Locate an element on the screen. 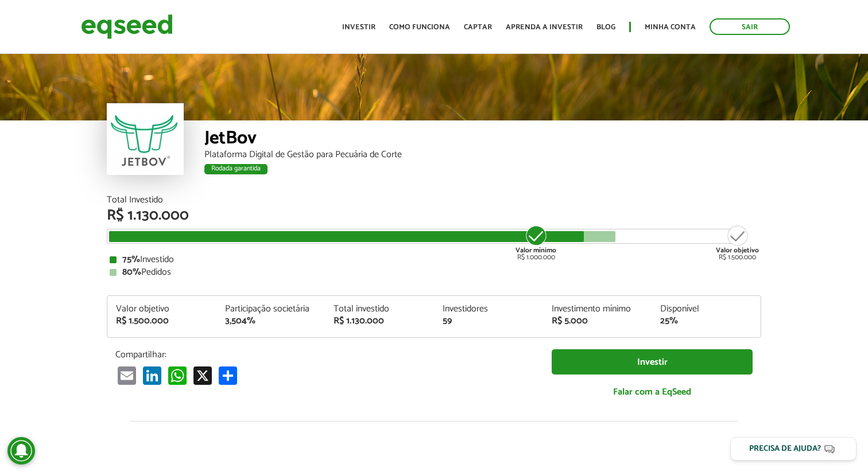 This screenshot has width=868, height=472. div: Valor objetivo is located at coordinates (162, 309).